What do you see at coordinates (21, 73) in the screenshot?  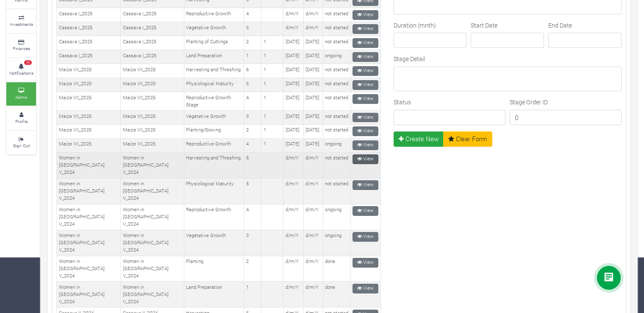 I see `small: Notifications` at bounding box center [21, 73].